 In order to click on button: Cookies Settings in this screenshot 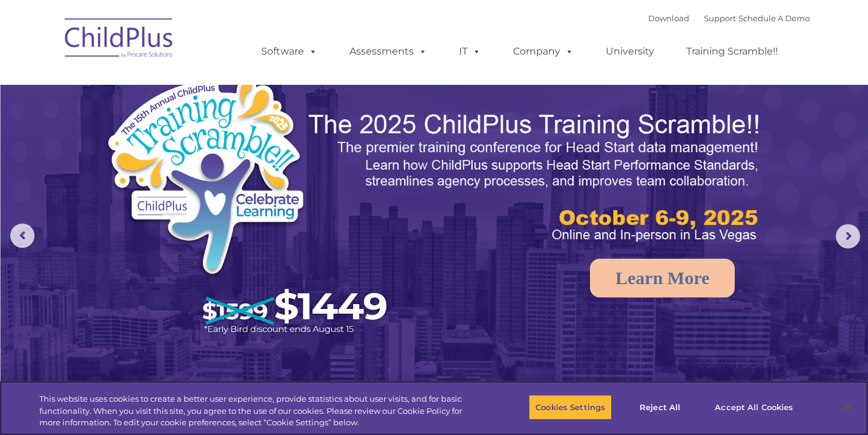, I will do `click(570, 407)`.